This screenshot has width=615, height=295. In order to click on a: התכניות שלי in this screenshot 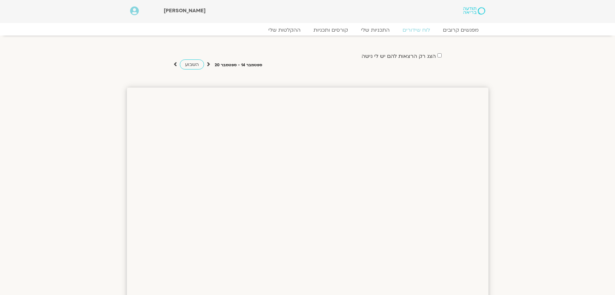, I will do `click(375, 30)`.